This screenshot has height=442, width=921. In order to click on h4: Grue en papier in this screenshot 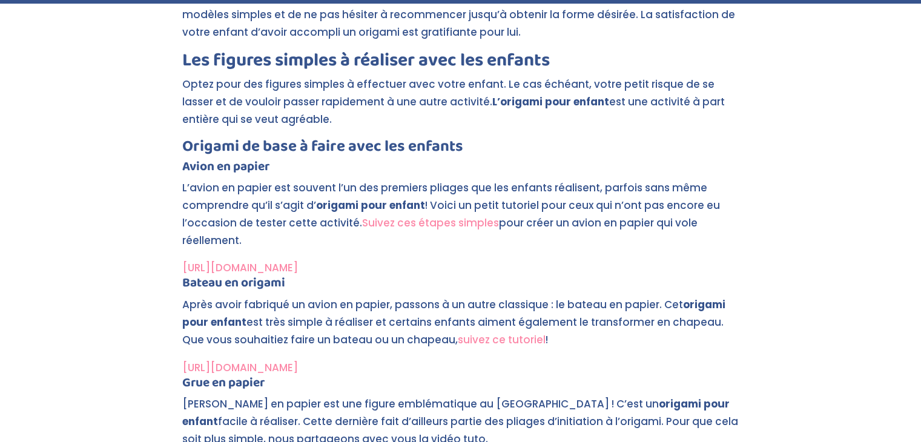, I will do `click(461, 385)`.